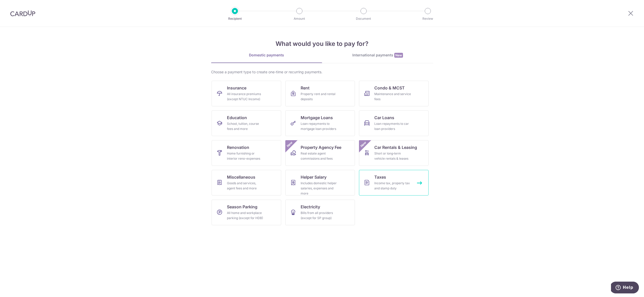 The height and width of the screenshot is (297, 644). What do you see at coordinates (394, 153) in the screenshot?
I see `a: Car Rentals & LeasingShort or long‑term vehicle rentals & leasesNew` at bounding box center [394, 153].